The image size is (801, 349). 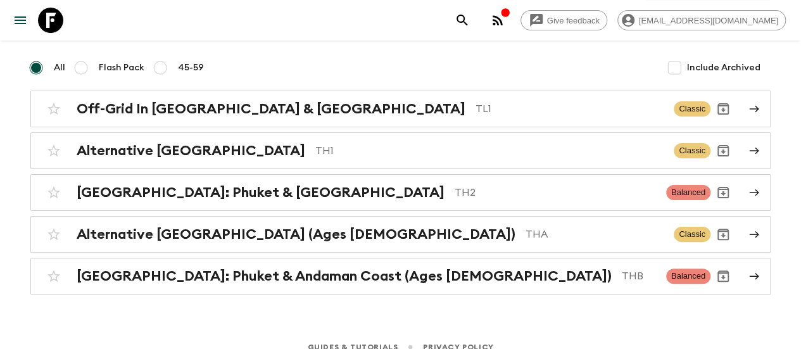 I want to click on span: All, so click(x=60, y=68).